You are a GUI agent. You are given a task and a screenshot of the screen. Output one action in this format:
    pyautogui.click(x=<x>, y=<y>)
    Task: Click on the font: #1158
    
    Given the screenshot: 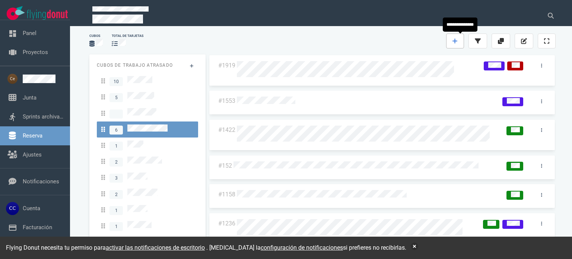 What is the action you would take?
    pyautogui.click(x=227, y=194)
    